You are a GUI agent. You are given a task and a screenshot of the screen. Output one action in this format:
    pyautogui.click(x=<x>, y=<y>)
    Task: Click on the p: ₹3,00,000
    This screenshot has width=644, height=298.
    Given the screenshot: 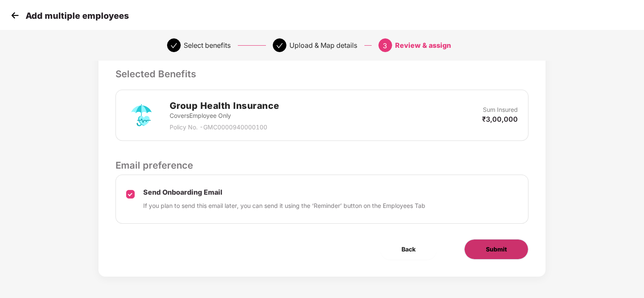 What is the action you would take?
    pyautogui.click(x=500, y=119)
    